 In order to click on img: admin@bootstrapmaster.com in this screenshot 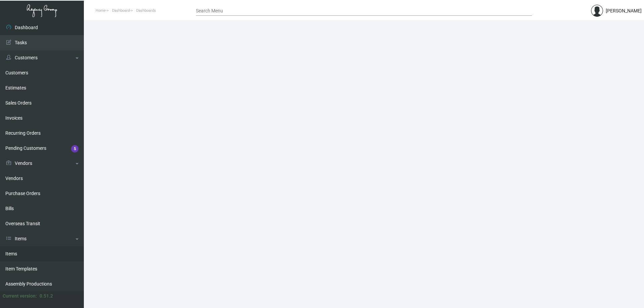, I will do `click(597, 11)`.